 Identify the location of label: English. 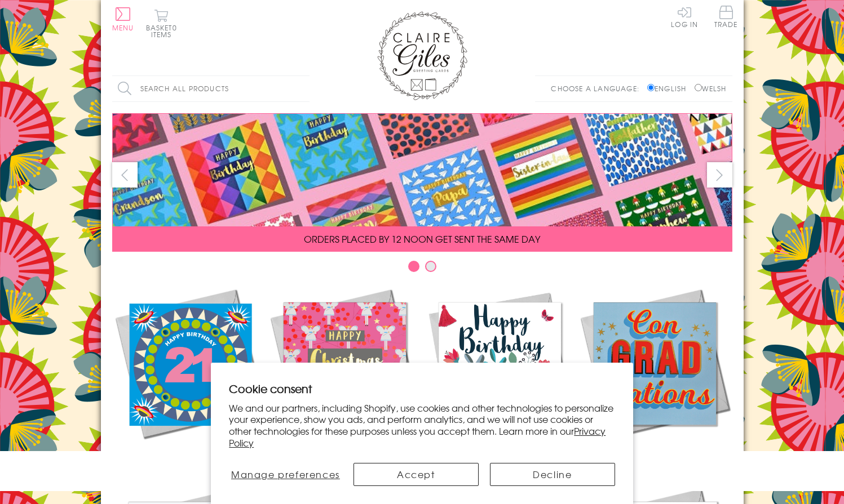
(669, 89).